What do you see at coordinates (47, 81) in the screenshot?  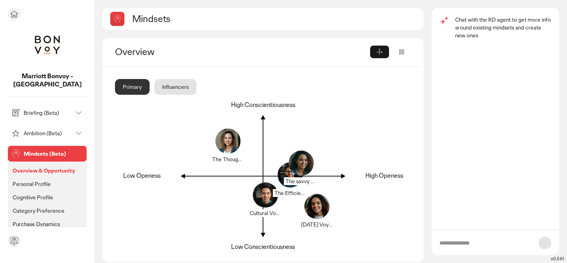 I see `p: Marriott Bonvoy - Brazil` at bounding box center [47, 81].